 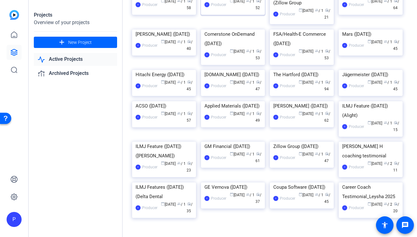 What do you see at coordinates (258, 117) in the screenshot?
I see `span: / 49` at bounding box center [258, 117].